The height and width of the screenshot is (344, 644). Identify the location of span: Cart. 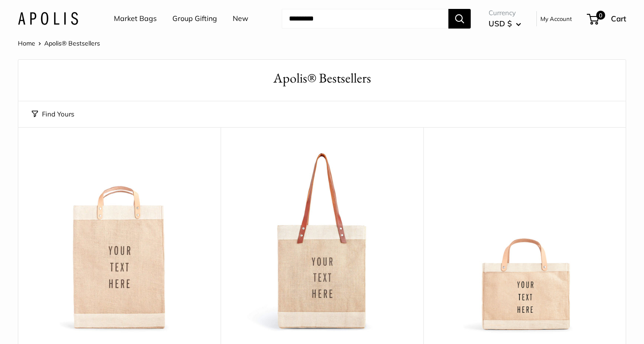
(619, 18).